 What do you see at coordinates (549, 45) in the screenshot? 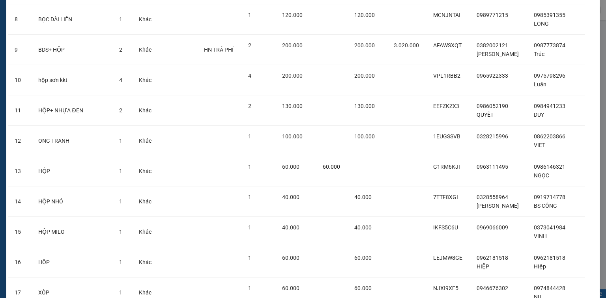
I see `span: 0987773874` at bounding box center [549, 45].